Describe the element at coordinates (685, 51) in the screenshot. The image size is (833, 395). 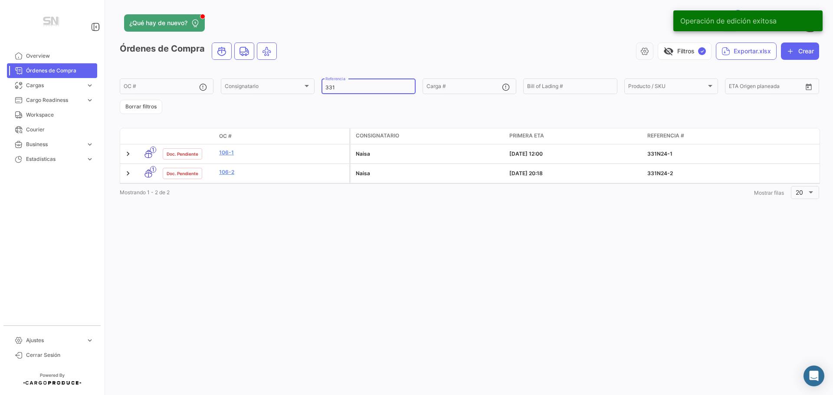
I see `button: visibility_offFiltros✓` at that location.